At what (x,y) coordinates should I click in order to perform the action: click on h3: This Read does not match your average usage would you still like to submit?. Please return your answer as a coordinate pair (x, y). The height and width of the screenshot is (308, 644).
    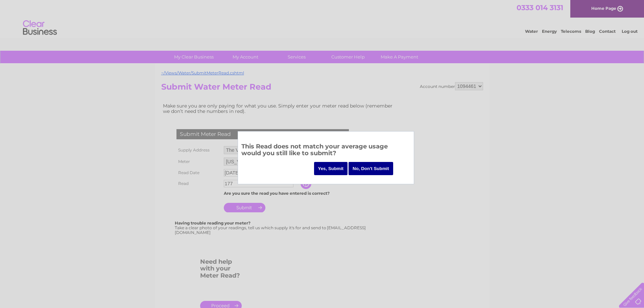
    Looking at the image, I should click on (326, 151).